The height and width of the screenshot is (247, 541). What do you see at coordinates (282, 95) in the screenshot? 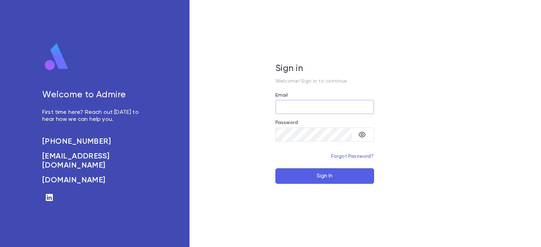
I see `label: Email` at bounding box center [282, 95].